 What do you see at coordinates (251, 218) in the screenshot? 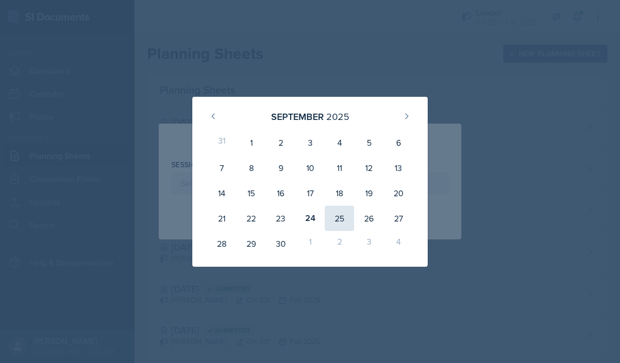
I see `div: 22` at bounding box center [251, 218].